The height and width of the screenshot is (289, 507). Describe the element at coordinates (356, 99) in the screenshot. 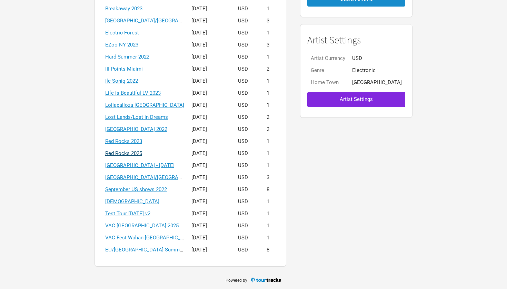

I see `span: Artist Settings` at that location.